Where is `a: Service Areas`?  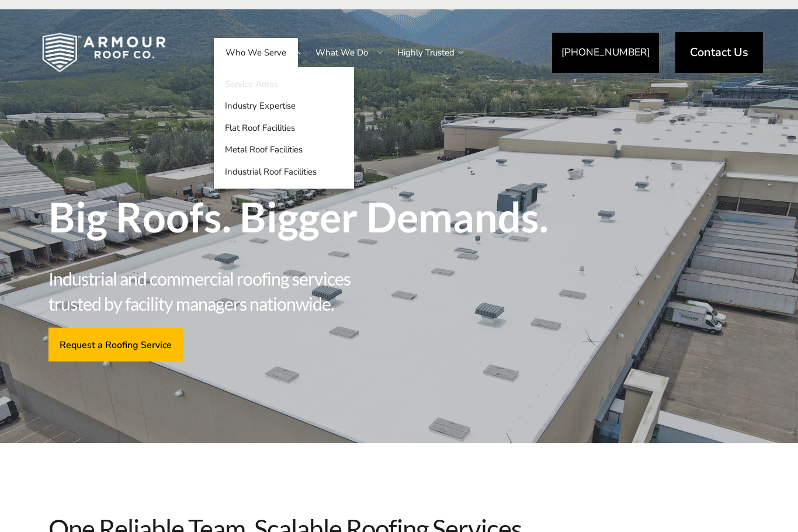 a: Service Areas is located at coordinates (284, 84).